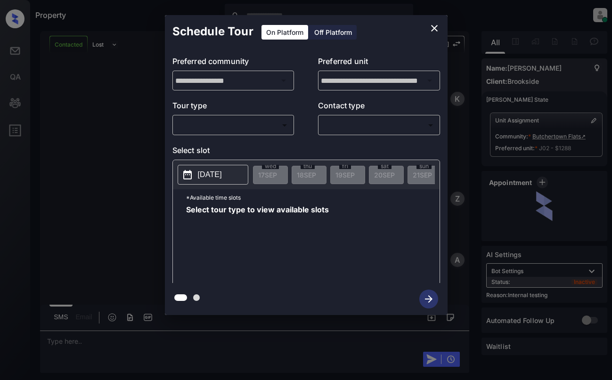 This screenshot has height=380, width=612. What do you see at coordinates (434, 28) in the screenshot?
I see `button: close` at bounding box center [434, 28].